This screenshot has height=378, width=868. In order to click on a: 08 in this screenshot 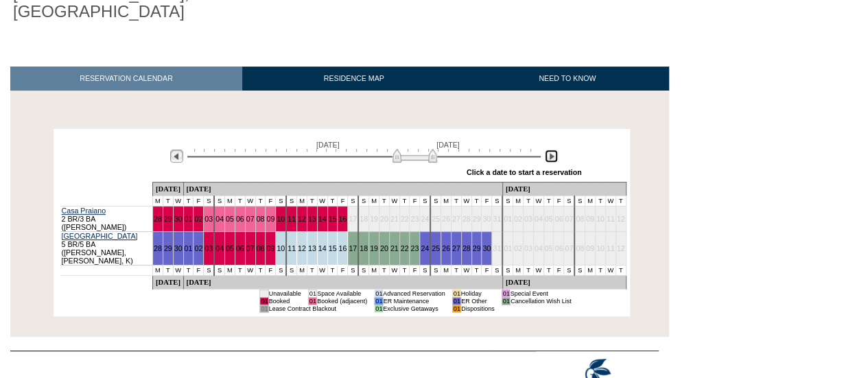, I will do `click(261, 219)`.